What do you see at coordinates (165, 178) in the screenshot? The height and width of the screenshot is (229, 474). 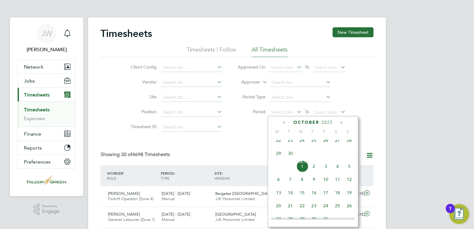 I see `span: TYPE` at bounding box center [165, 178].